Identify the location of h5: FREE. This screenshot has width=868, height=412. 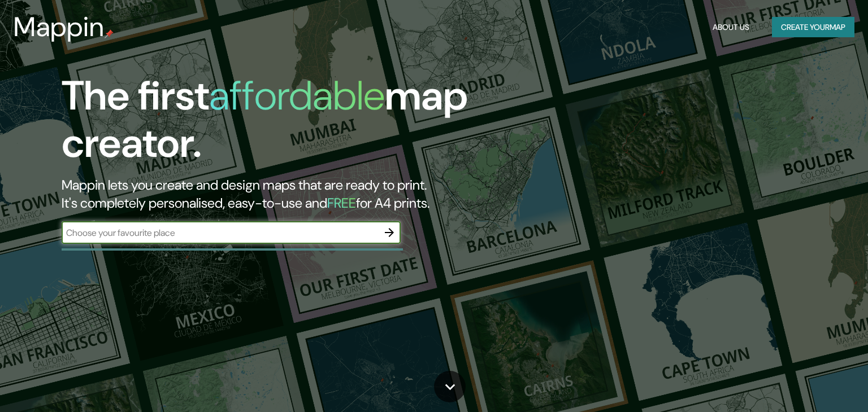
(341, 203).